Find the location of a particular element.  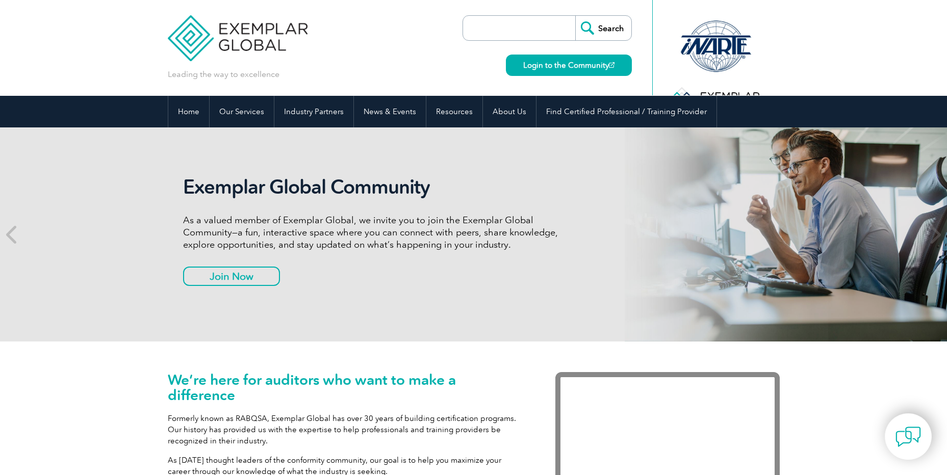

a: News & Events is located at coordinates (390, 112).